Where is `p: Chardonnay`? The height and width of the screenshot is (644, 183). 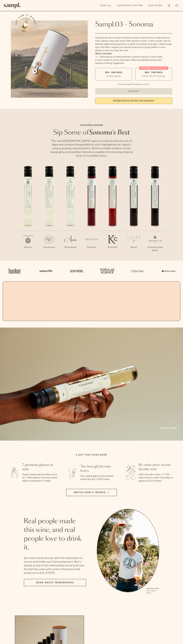
p: Chardonnay is located at coordinates (49, 247).